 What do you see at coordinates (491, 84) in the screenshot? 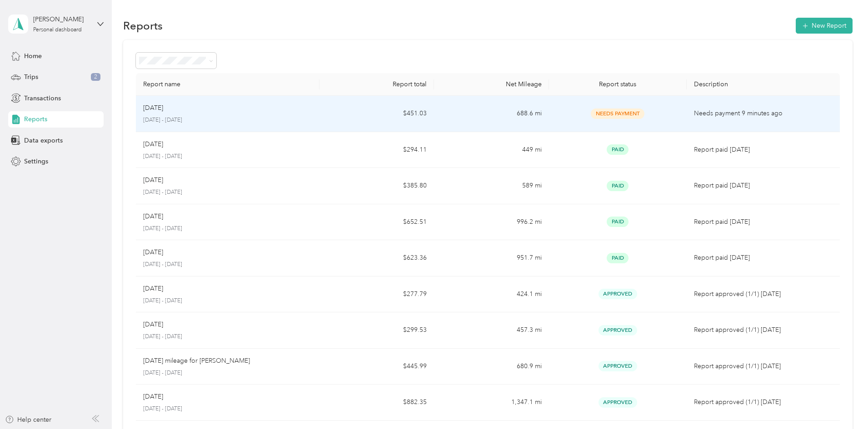
I see `th: Net Mileage` at bounding box center [491, 84].